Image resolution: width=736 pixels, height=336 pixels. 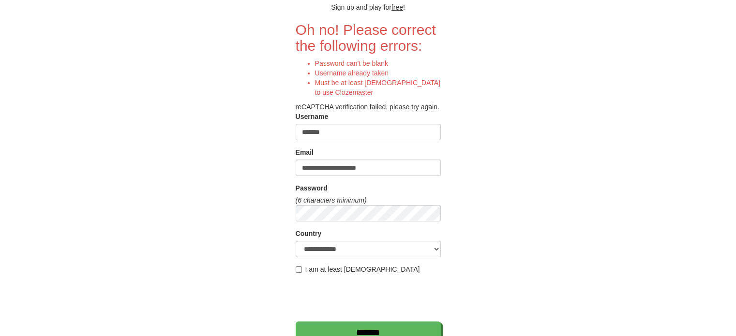 What do you see at coordinates (312, 117) in the screenshot?
I see `label: Username` at bounding box center [312, 117].